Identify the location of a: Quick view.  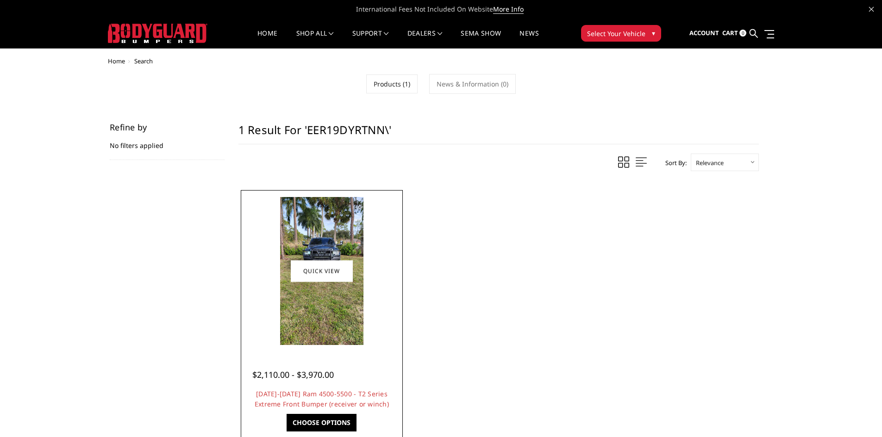
(322, 271).